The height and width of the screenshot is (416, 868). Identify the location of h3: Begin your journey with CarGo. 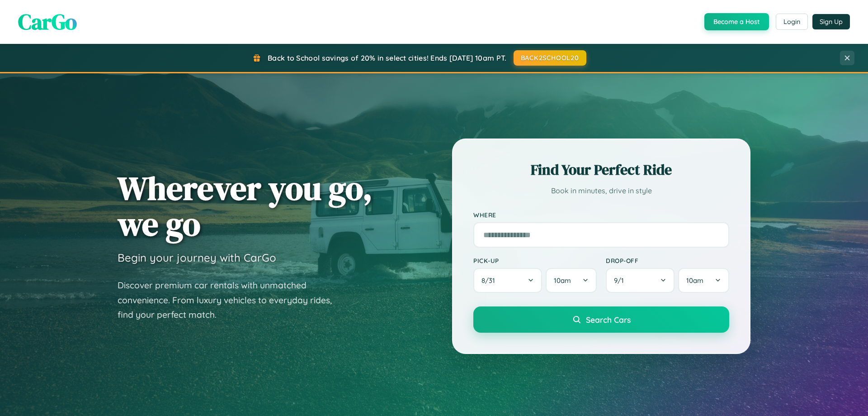
(196, 257).